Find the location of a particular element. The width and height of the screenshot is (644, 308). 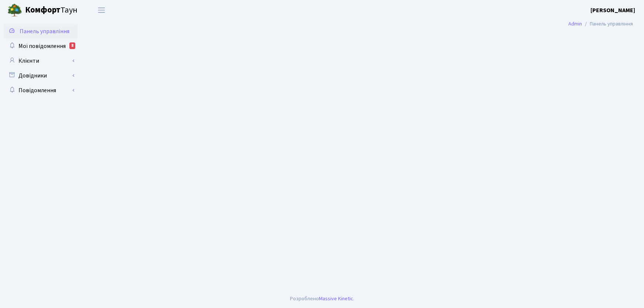

a: Довідники is located at coordinates (41, 75).